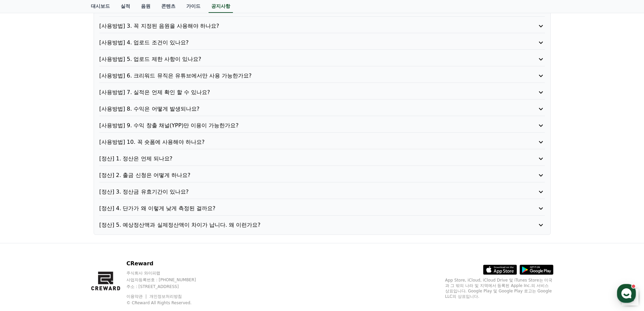  What do you see at coordinates (322, 26) in the screenshot?
I see `button: [사용방법] 3. 꼭 지정된 음원을 사용해야 하나요?` at bounding box center [322, 26].